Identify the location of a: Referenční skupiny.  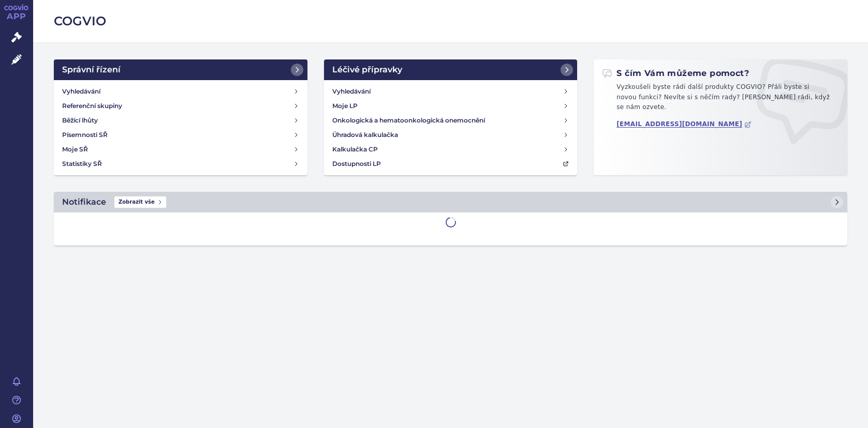
(180, 106).